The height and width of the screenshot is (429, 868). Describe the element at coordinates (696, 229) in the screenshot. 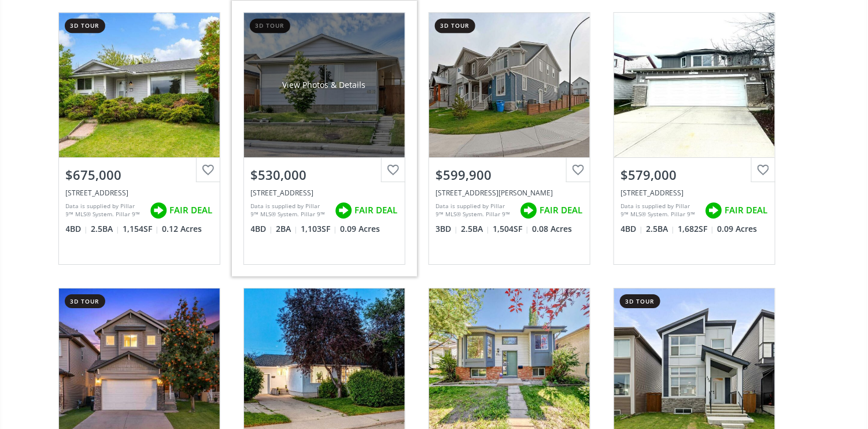

I see `span: 1,682 SF` at that location.